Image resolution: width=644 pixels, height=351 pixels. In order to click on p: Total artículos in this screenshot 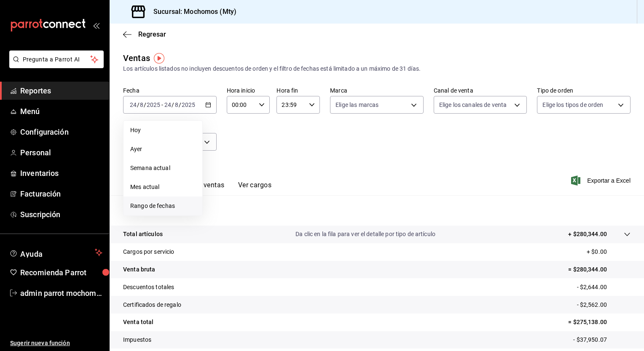, I will do `click(143, 234)`.